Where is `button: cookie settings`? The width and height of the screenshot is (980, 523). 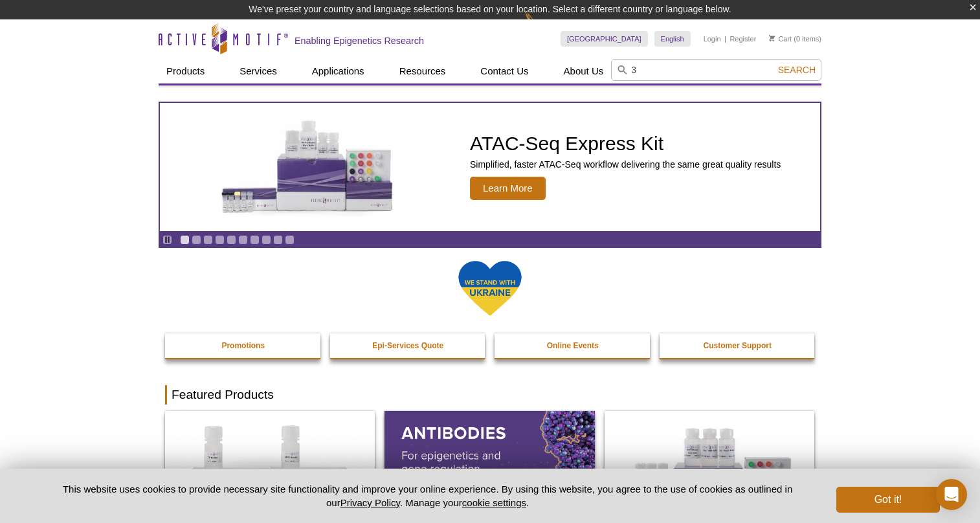
button: cookie settings is located at coordinates (494, 503).